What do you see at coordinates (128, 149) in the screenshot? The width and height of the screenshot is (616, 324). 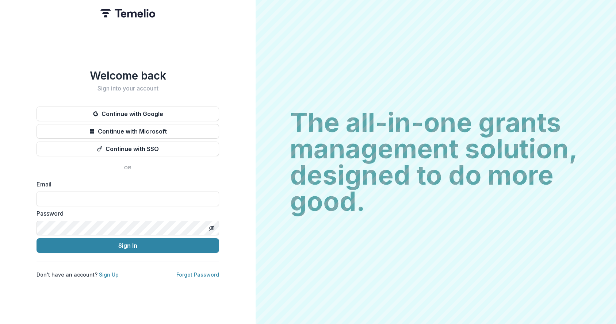 I see `button: Continue with SSO` at bounding box center [128, 149].